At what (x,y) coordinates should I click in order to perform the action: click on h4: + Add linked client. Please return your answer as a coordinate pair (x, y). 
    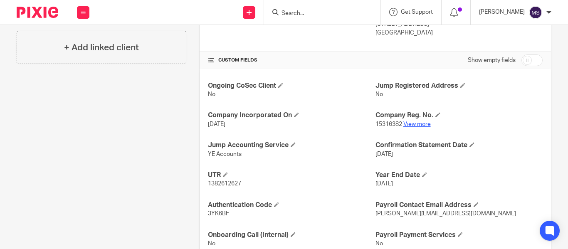
    Looking at the image, I should click on (101, 47).